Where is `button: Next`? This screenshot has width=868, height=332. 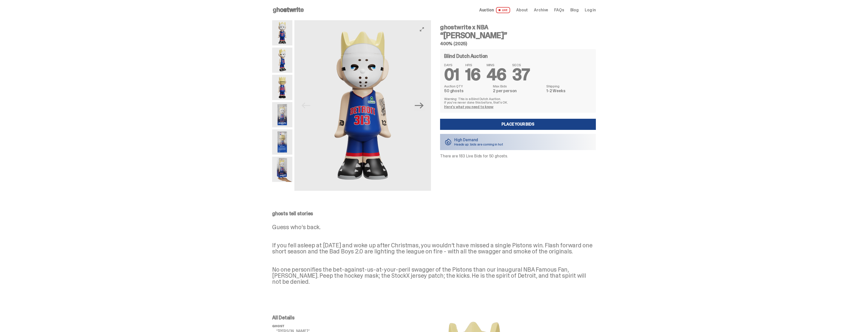
button: Next is located at coordinates (419, 106).